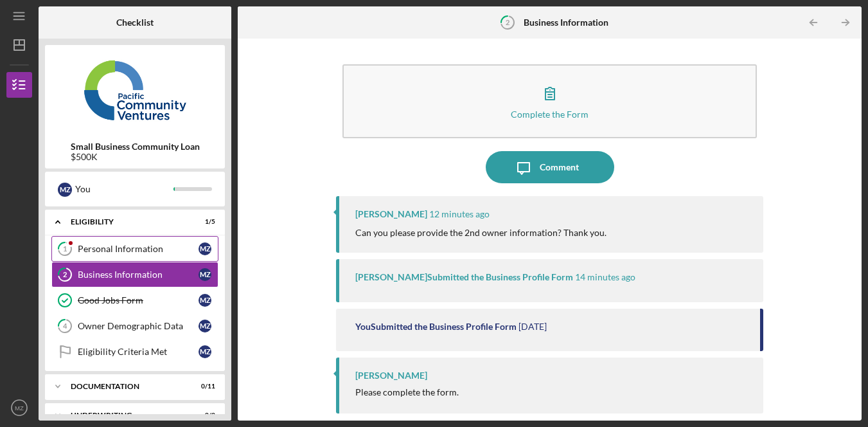  I want to click on div: Business Information, so click(138, 274).